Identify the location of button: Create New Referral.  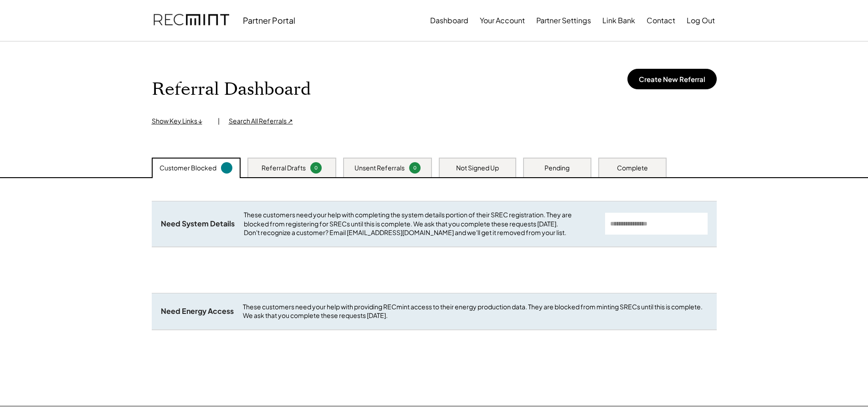
(672, 79).